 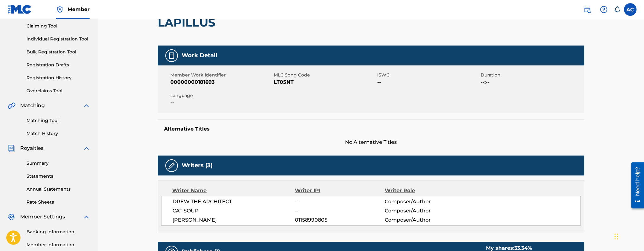 What do you see at coordinates (428, 75) in the screenshot?
I see `span: ISWC` at bounding box center [428, 75].